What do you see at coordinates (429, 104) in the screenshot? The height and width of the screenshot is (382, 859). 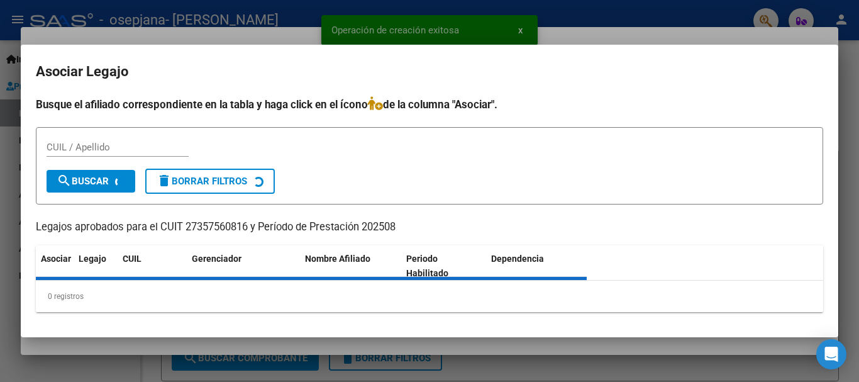 I see `h4: Busque el afiliado correspondiente en la tabla y haga click en el ícono de la columna "Asociar".` at bounding box center [429, 104].